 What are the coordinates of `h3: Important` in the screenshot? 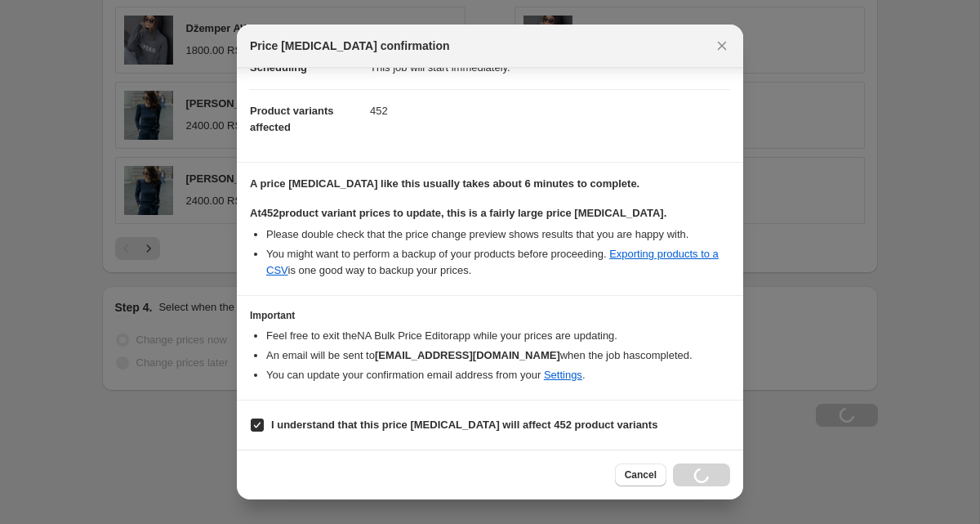 It's located at (490, 315).